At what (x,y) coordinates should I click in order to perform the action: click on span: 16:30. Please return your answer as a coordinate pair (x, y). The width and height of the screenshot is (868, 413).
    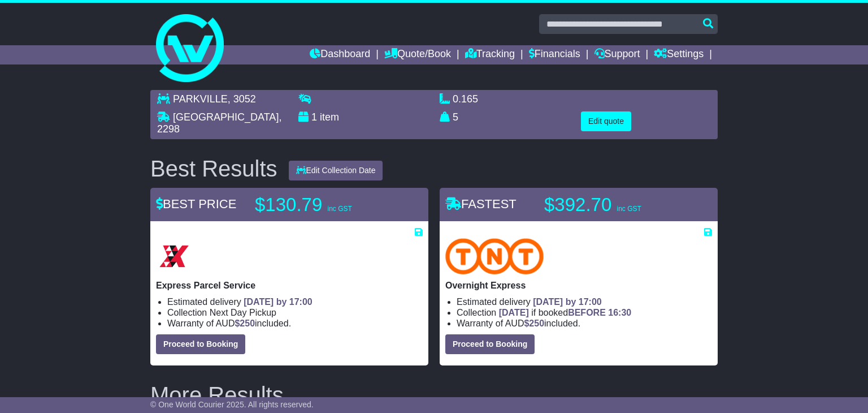
    Looking at the image, I should click on (620, 312).